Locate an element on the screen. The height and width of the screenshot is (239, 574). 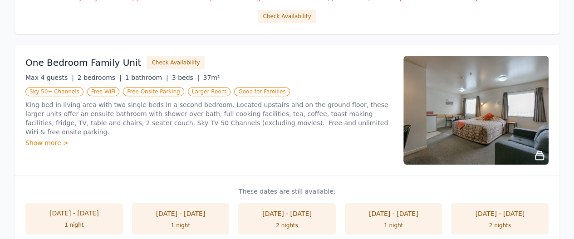
span: Free Onsite Parking is located at coordinates (153, 92).